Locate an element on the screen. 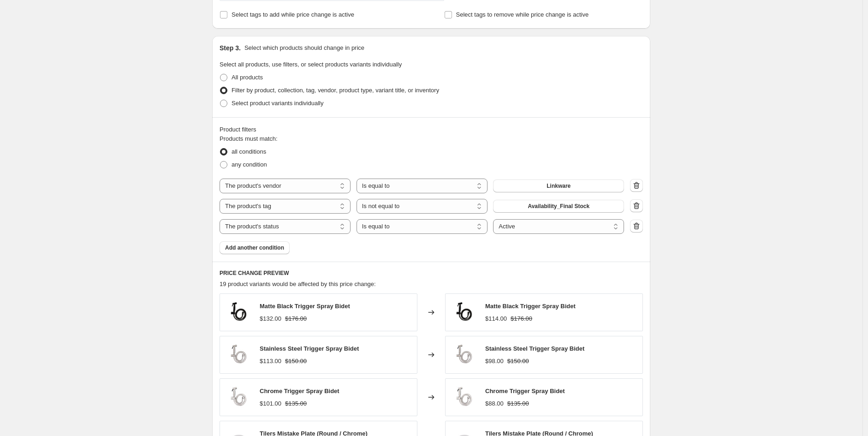  div: $101.00 is located at coordinates (270, 404).